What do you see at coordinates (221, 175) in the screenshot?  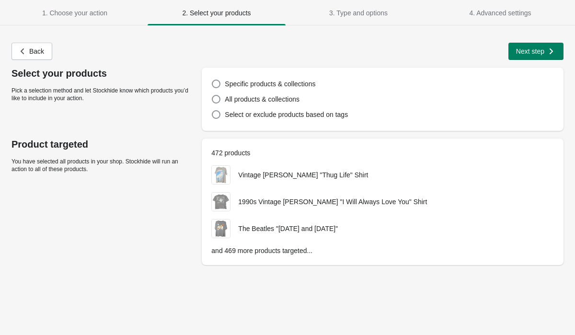 I see `img: Vintage Tupac "Thug Life" Shirt` at bounding box center [221, 175].